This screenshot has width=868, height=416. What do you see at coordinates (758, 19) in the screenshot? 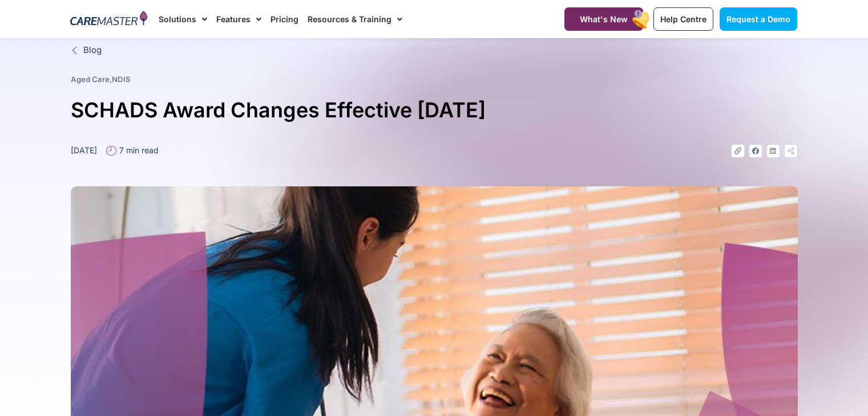
I see `span: Request a Demo` at bounding box center [758, 19].